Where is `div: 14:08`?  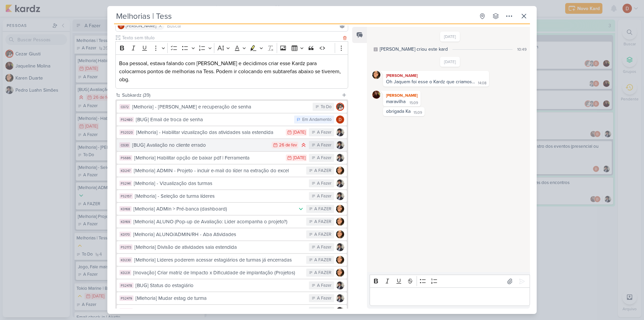 div: 14:08 is located at coordinates (482, 83).